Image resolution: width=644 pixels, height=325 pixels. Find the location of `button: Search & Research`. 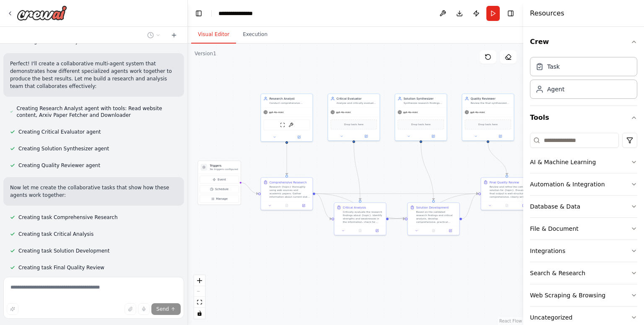

button: Search & Research is located at coordinates (584, 273).